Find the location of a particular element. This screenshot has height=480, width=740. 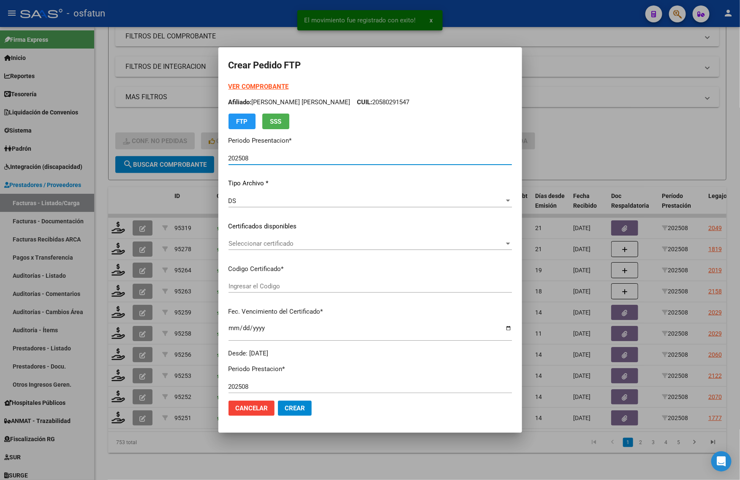

span: Afiliado: is located at coordinates (240, 102).